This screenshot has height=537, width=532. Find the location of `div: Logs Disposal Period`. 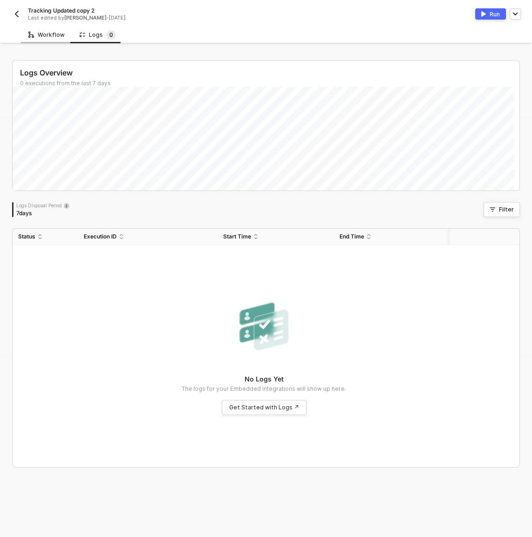

div: Logs Disposal Period is located at coordinates (43, 205).